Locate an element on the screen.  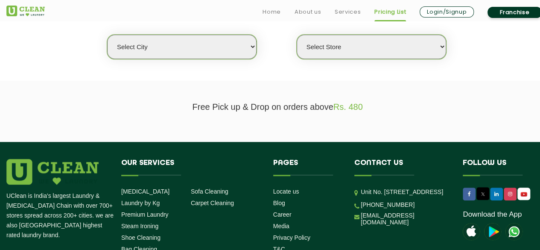
a: Premium Laundry is located at coordinates (145, 214).